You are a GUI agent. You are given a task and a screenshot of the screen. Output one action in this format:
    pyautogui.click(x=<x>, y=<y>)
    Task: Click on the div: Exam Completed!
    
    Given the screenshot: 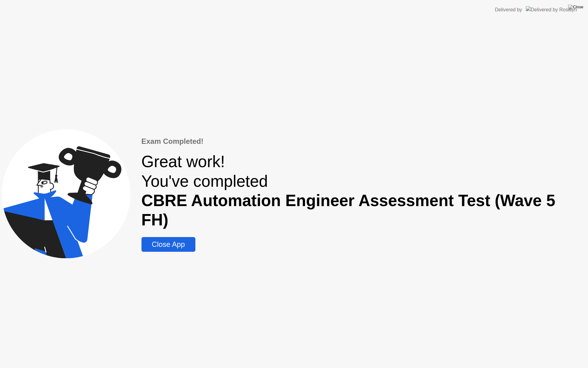 What is the action you would take?
    pyautogui.click(x=364, y=141)
    